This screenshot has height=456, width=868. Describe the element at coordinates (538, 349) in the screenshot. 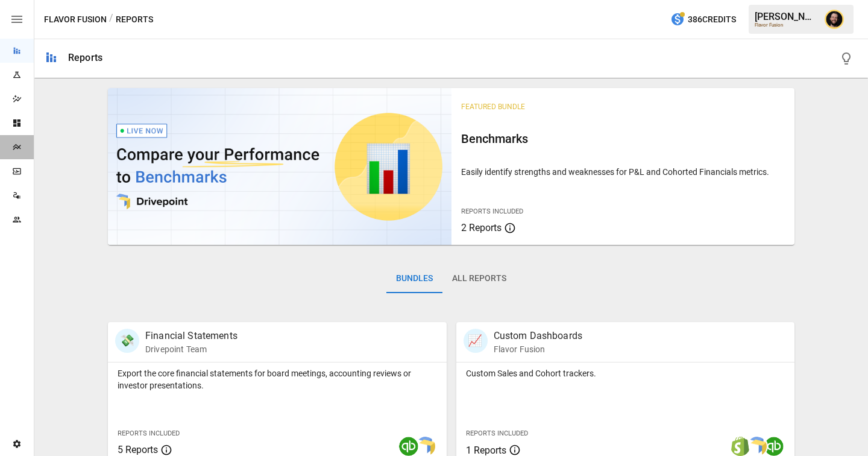

I see `p: Flavor Fusion` at that location.